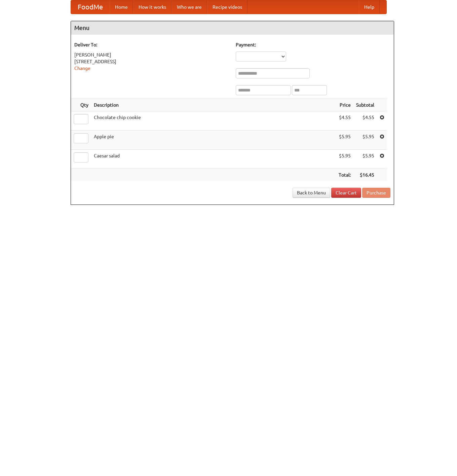  What do you see at coordinates (214, 159) in the screenshot?
I see `td: Caesar salad` at bounding box center [214, 159].